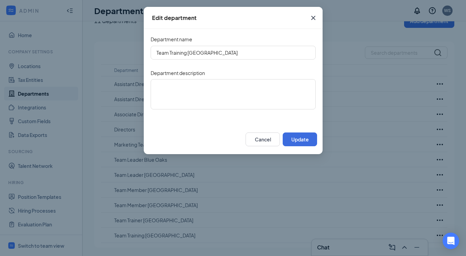 Image resolution: width=466 pixels, height=256 pixels. What do you see at coordinates (174, 18) in the screenshot?
I see `div: Edit department` at bounding box center [174, 18].